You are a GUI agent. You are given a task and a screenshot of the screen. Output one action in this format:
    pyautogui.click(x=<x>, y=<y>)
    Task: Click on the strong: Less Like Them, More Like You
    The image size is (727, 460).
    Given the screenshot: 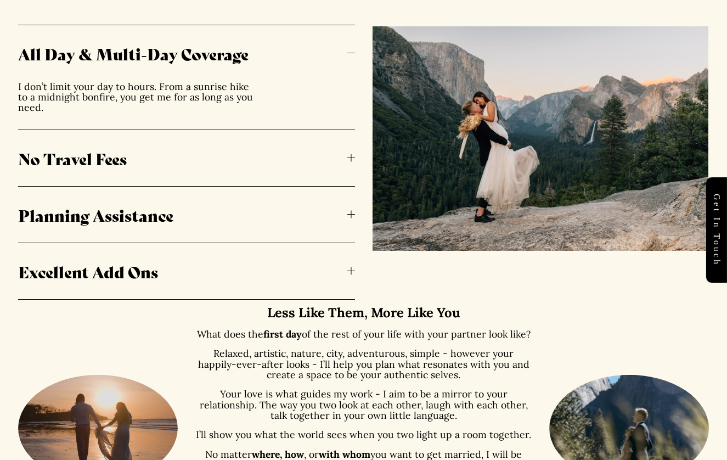 What is the action you would take?
    pyautogui.click(x=364, y=312)
    